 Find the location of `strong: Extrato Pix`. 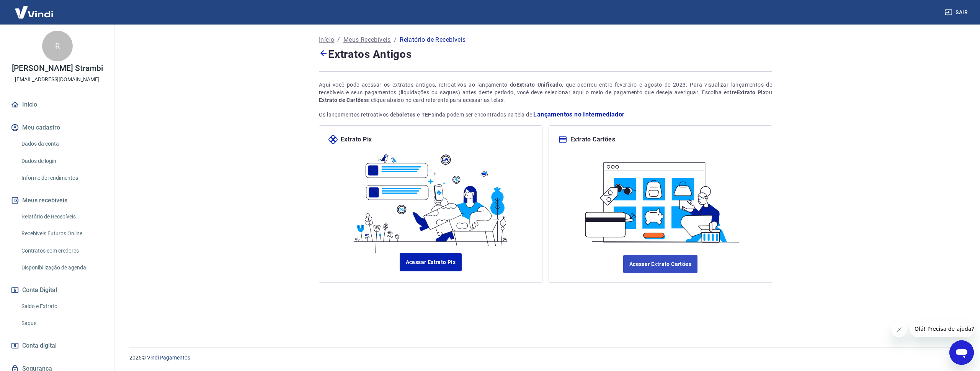

strong: Extrato Pix is located at coordinates (752, 93).